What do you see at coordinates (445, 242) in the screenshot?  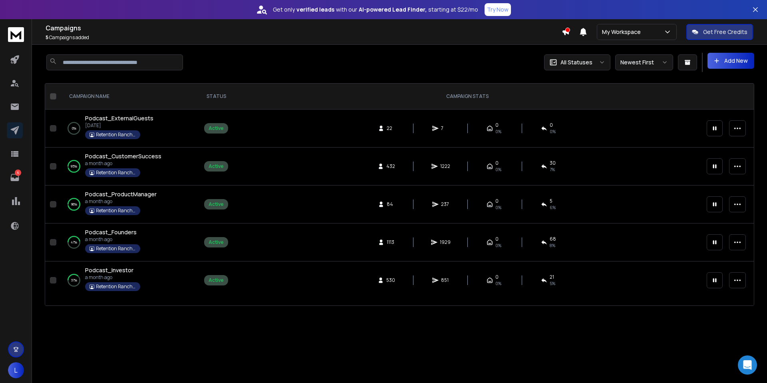 I see `span: 1929` at bounding box center [445, 242].